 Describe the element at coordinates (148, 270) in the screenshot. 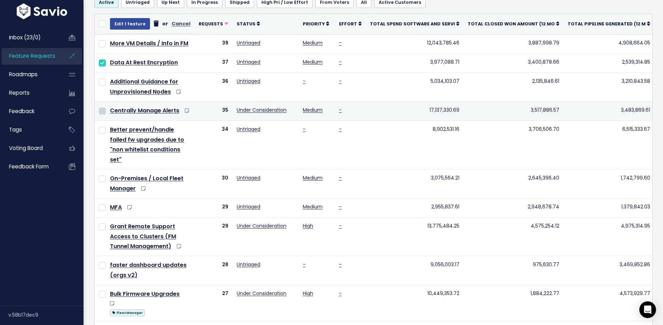

I see `a: faster dashboard updates (orgs v2)` at that location.